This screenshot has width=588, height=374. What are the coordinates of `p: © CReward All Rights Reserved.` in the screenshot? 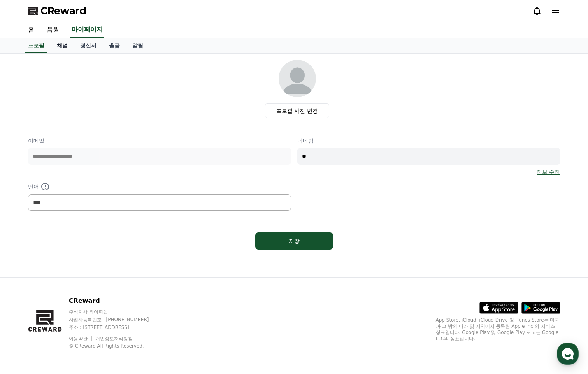 It's located at (116, 346).